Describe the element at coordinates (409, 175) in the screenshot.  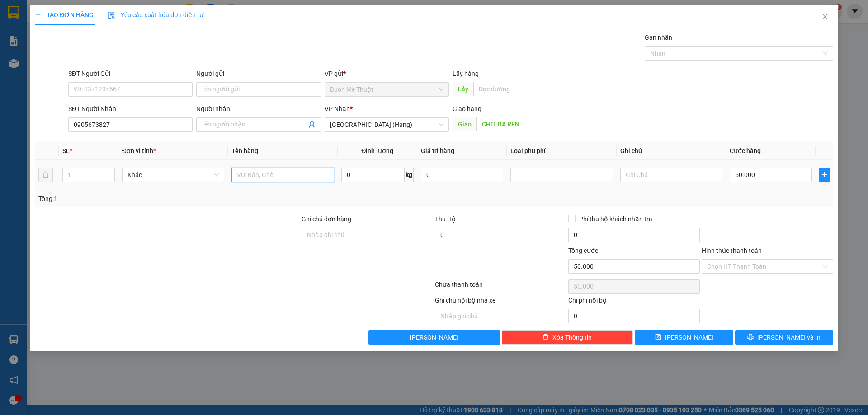
I see `span: kg` at that location.